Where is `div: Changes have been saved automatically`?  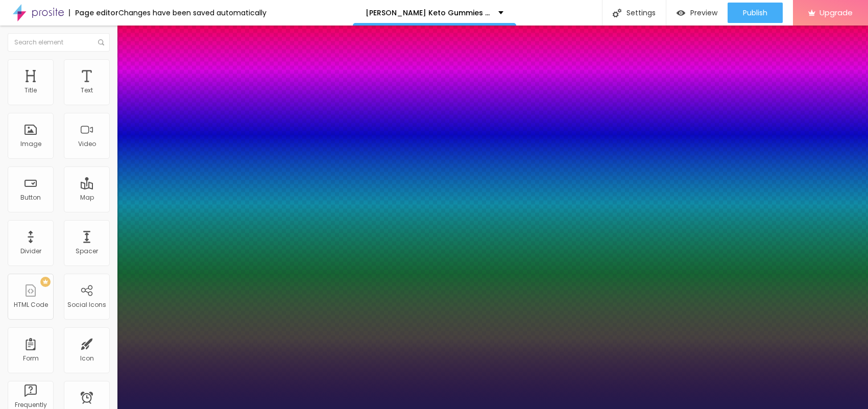 div: Changes have been saved automatically is located at coordinates (193, 13).